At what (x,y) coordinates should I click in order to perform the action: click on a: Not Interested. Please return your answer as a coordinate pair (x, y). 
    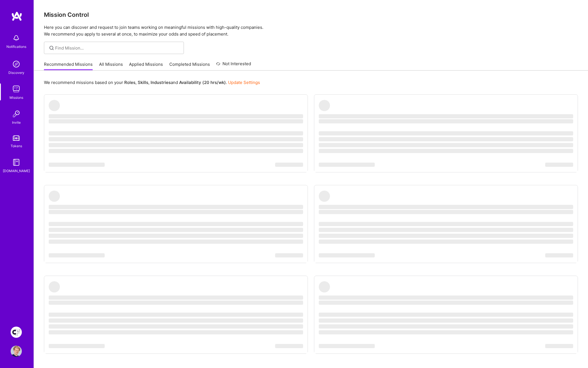
    Looking at the image, I should click on (234, 66).